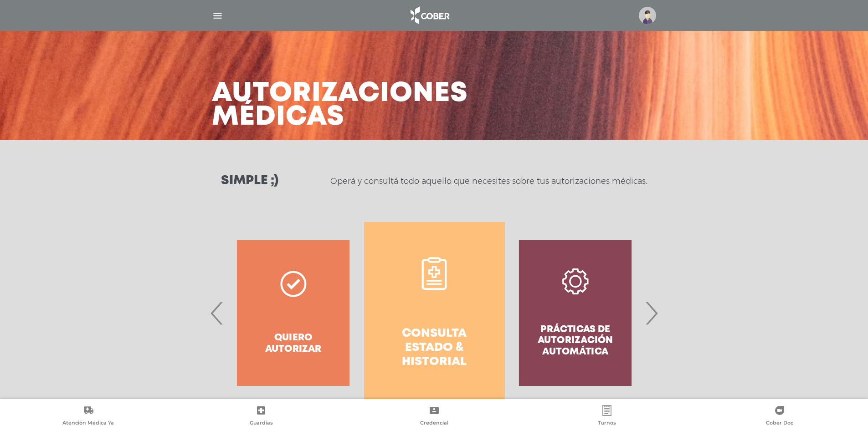 The height and width of the screenshot is (430, 868). Describe the element at coordinates (651, 313) in the screenshot. I see `span: Next` at that location.